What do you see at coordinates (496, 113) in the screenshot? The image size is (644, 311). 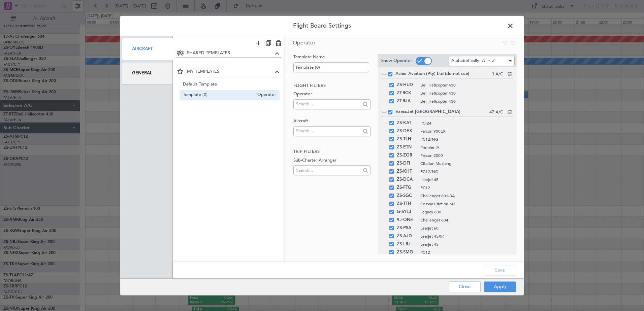 I see `span: 47 A/C` at bounding box center [496, 113].